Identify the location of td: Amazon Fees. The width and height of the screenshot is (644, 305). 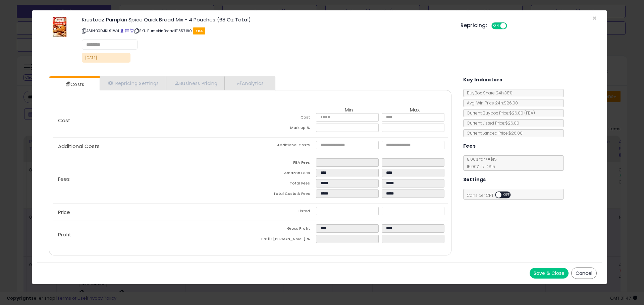
(283, 174).